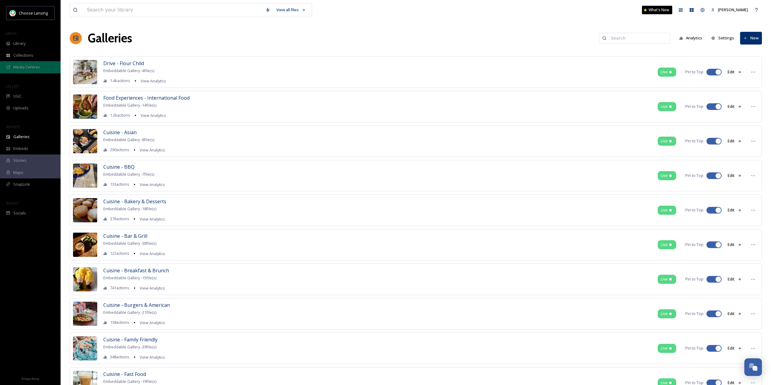 The height and width of the screenshot is (385, 771). What do you see at coordinates (11, 33) in the screenshot?
I see `span: MEDIA` at bounding box center [11, 33].